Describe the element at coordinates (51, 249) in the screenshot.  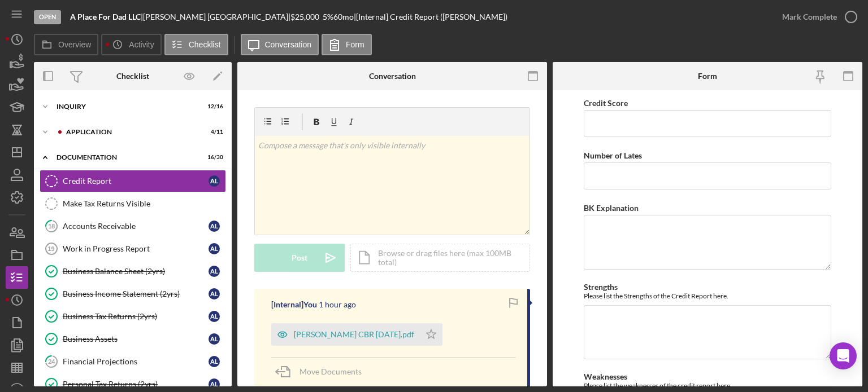
I see `tspan: 19` at that location.